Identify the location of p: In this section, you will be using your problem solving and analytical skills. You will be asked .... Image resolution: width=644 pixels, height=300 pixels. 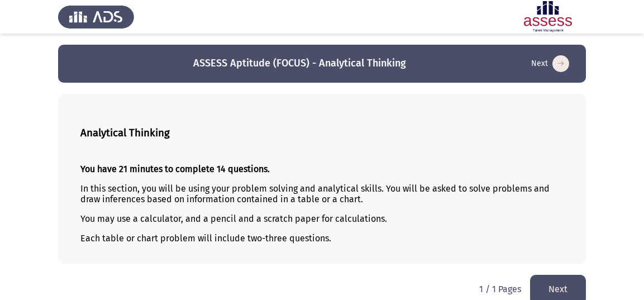
(322, 194).